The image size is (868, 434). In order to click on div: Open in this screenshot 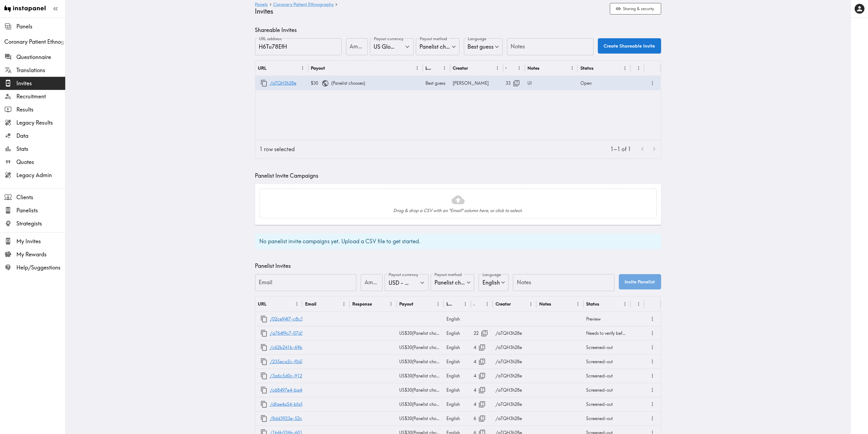, I will do `click(604, 83)`.